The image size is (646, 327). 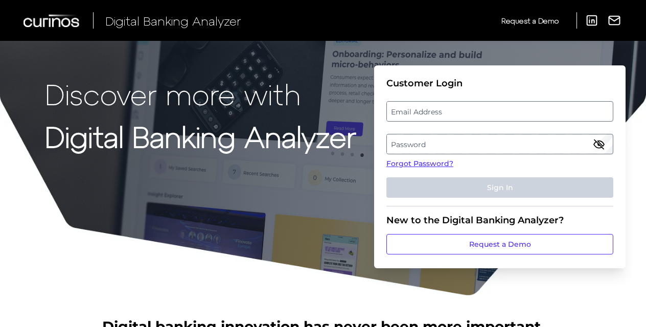 I want to click on img: Curinos, so click(x=52, y=20).